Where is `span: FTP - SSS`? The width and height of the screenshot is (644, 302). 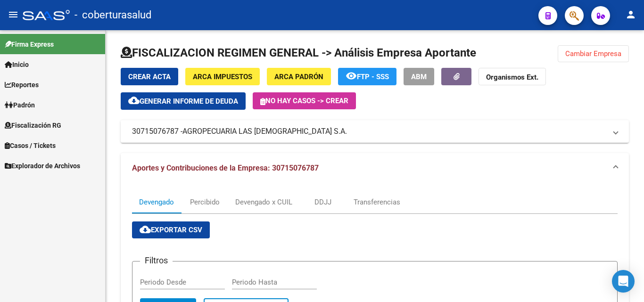
span: FTP - SSS is located at coordinates (373, 77).